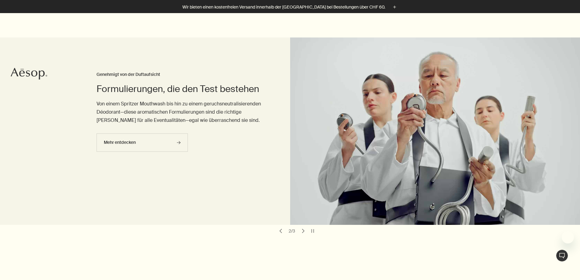 The width and height of the screenshot is (580, 280). What do you see at coordinates (292, 231) in the screenshot?
I see `div: 2 / 3` at bounding box center [292, 231].